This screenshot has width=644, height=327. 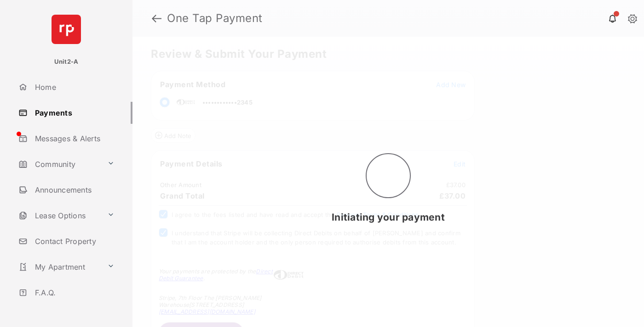 What do you see at coordinates (74, 190) in the screenshot?
I see `a: Announcements` at bounding box center [74, 190].